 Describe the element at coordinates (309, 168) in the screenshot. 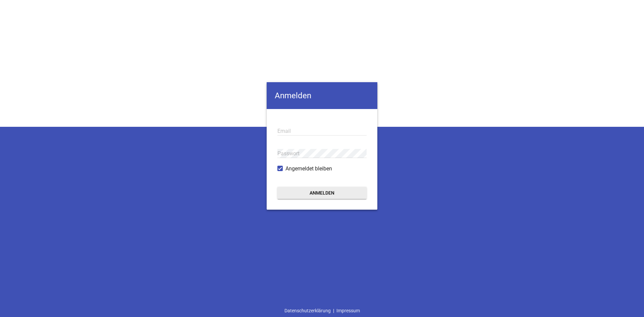

I see `span: Angemeldet bleiben` at that location.